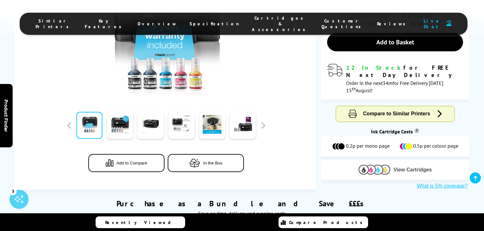 The width and height of the screenshot is (484, 231). I want to click on button: What is 5% coverage?, so click(442, 186).